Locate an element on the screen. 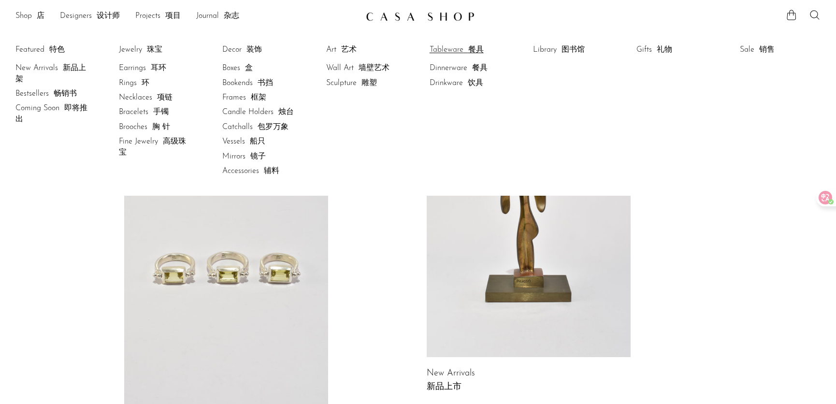 The width and height of the screenshot is (836, 404). font: 设计师 is located at coordinates (108, 16).